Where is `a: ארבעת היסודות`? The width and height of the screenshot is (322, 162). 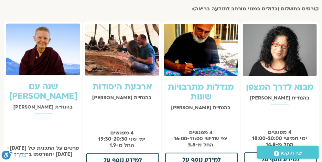 a: ארבעת היסודות is located at coordinates (122, 87).